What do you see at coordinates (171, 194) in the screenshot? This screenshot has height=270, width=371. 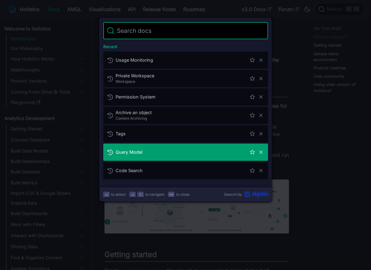 I see `svg: Escape key` at bounding box center [171, 194].